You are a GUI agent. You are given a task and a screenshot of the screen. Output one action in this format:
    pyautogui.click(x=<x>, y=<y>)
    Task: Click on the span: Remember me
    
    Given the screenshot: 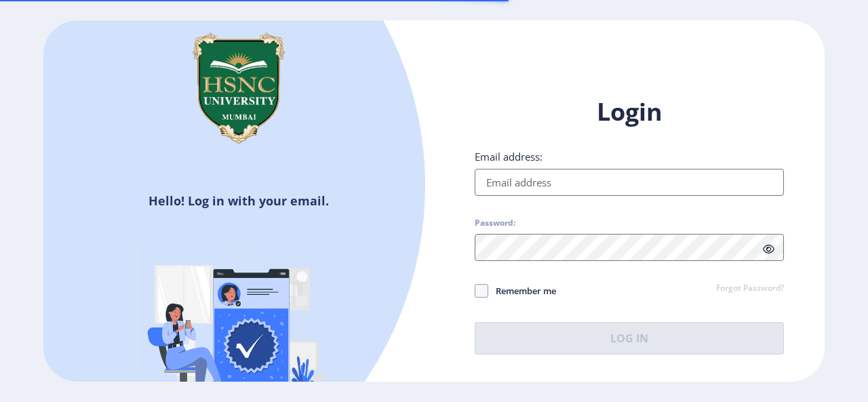 What is the action you would take?
    pyautogui.click(x=522, y=291)
    